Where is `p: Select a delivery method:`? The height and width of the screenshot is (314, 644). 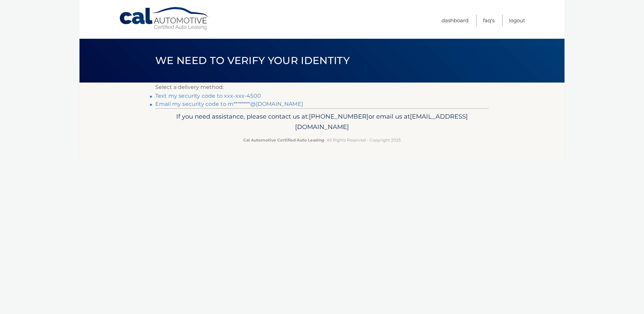
p: Select a delivery method: is located at coordinates (322, 87).